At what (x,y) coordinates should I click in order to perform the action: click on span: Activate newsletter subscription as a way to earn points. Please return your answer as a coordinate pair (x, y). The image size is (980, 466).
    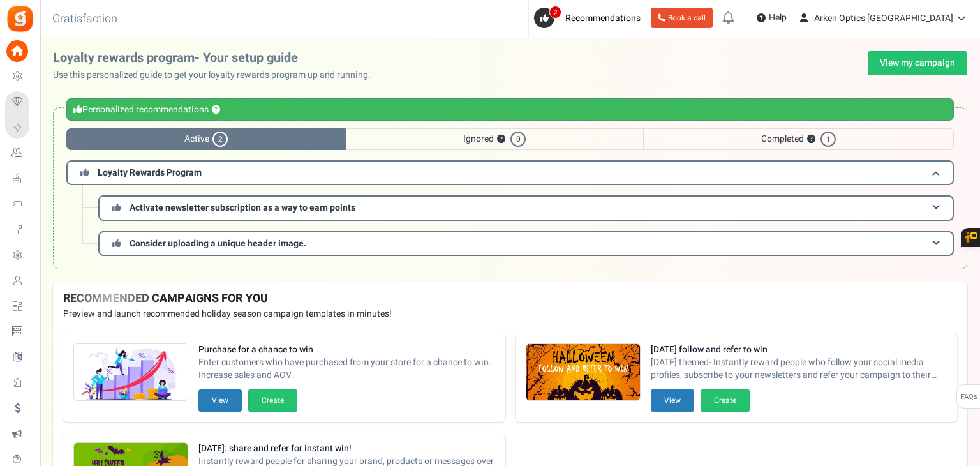
    Looking at the image, I should click on (242, 208).